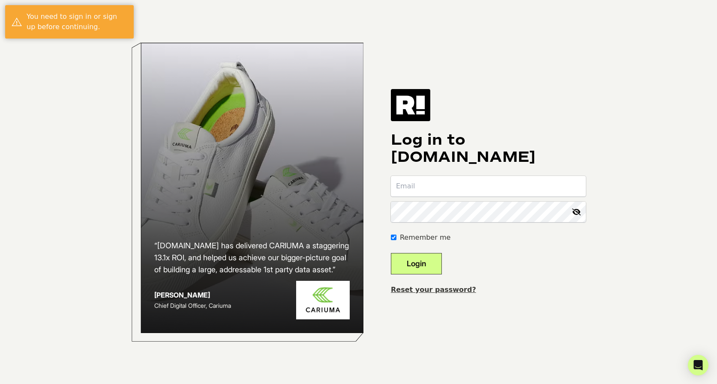 Image resolution: width=717 pixels, height=384 pixels. I want to click on a: Reset your password?, so click(433, 290).